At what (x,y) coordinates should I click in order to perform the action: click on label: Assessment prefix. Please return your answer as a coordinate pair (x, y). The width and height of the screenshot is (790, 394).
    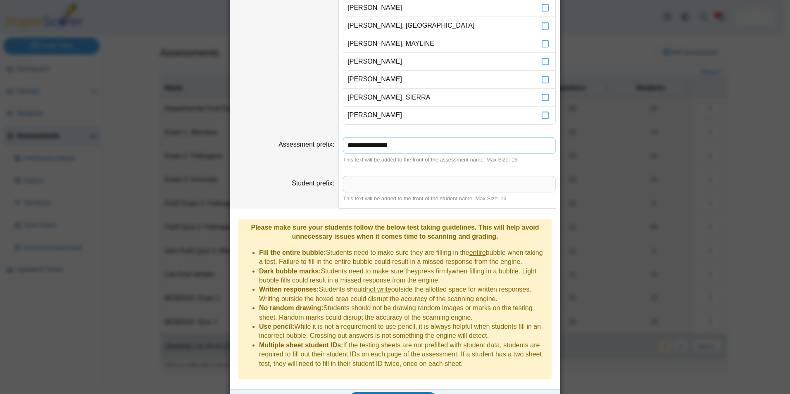
    Looking at the image, I should click on (306, 144).